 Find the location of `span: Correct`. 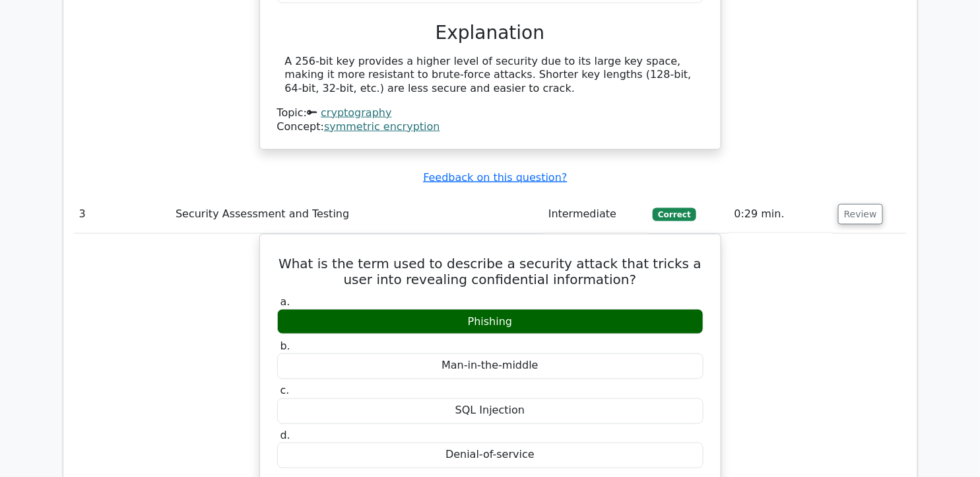

span: Correct is located at coordinates (674, 215).